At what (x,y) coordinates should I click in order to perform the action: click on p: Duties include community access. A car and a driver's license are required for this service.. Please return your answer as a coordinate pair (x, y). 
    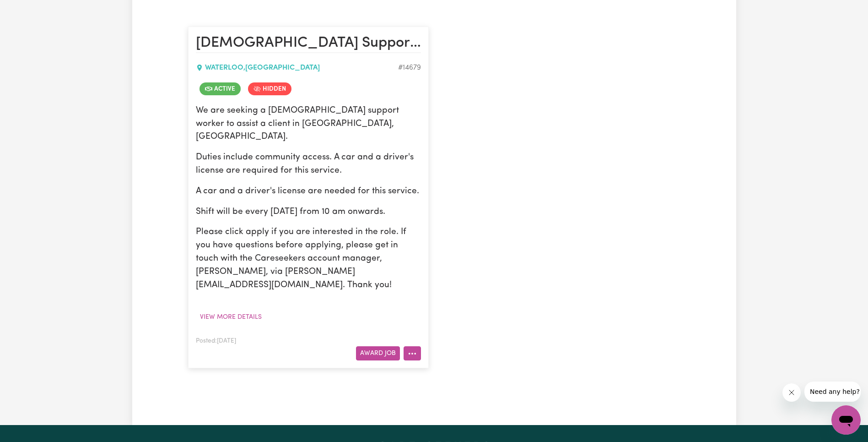
    Looking at the image, I should click on (309, 164).